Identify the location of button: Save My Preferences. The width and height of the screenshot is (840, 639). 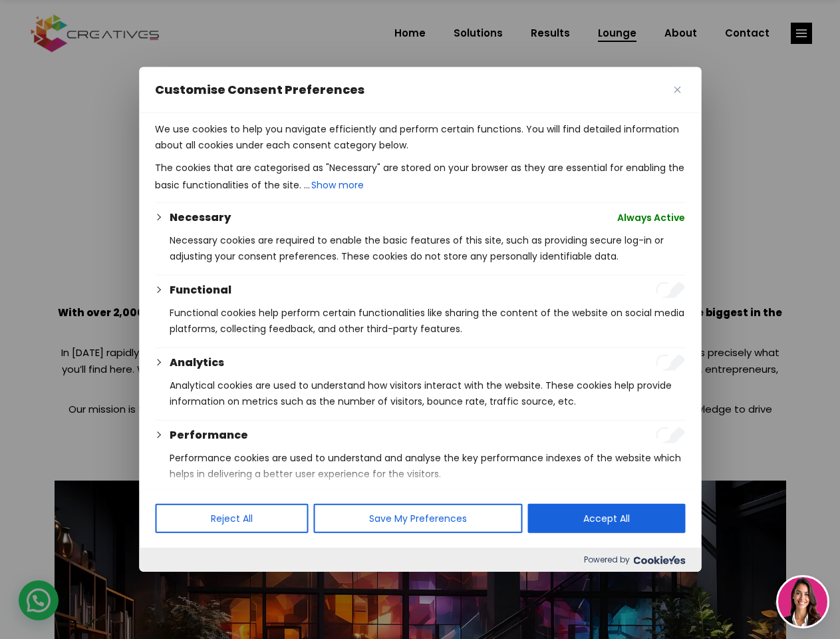
(418, 518).